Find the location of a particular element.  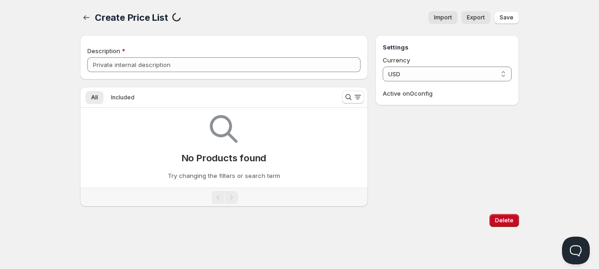

h3: Settings is located at coordinates (447, 47).